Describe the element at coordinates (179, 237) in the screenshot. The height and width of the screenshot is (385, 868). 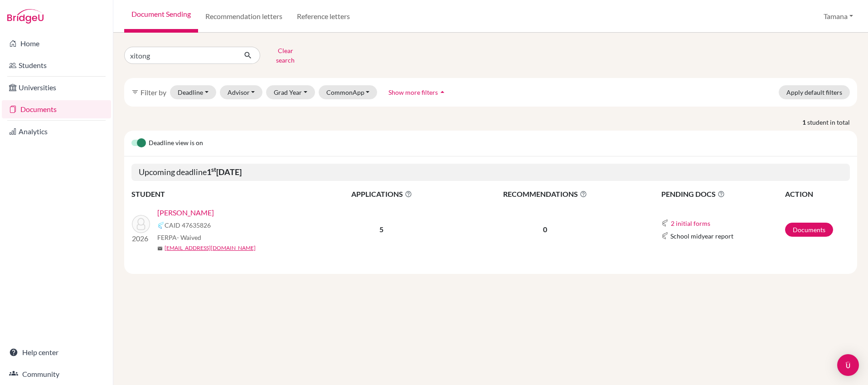
I see `span: FERPA` at that location.